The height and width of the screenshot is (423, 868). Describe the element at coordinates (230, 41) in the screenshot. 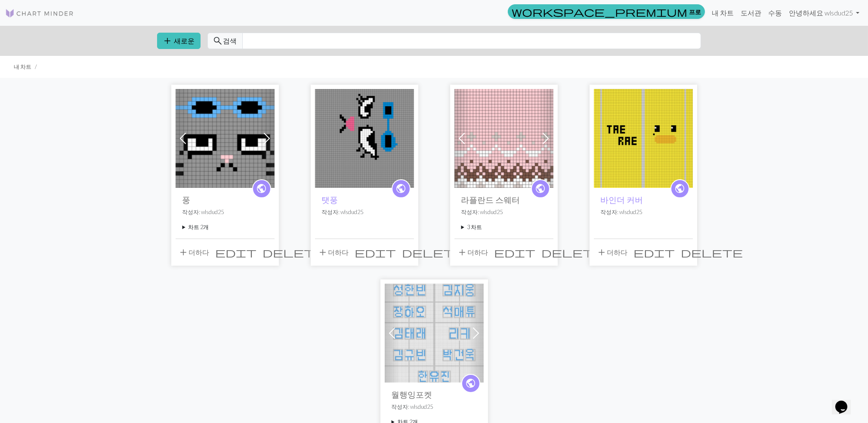

I see `font: 검색` at that location.